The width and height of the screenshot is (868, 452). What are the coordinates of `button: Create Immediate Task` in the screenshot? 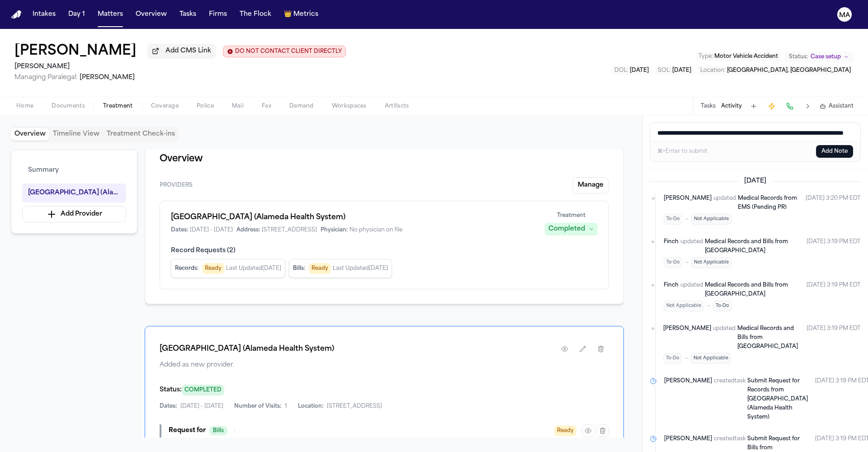 It's located at (772, 106).